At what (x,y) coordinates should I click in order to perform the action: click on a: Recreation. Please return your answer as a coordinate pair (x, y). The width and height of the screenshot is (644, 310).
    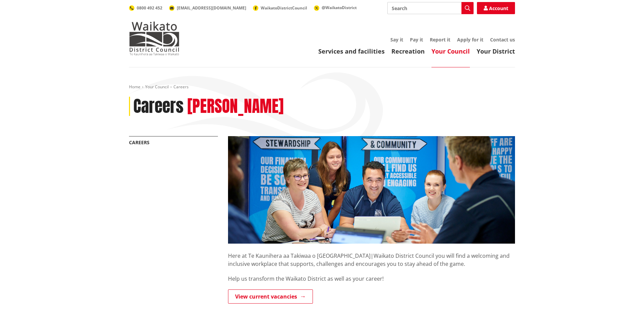
    Looking at the image, I should click on (408, 51).